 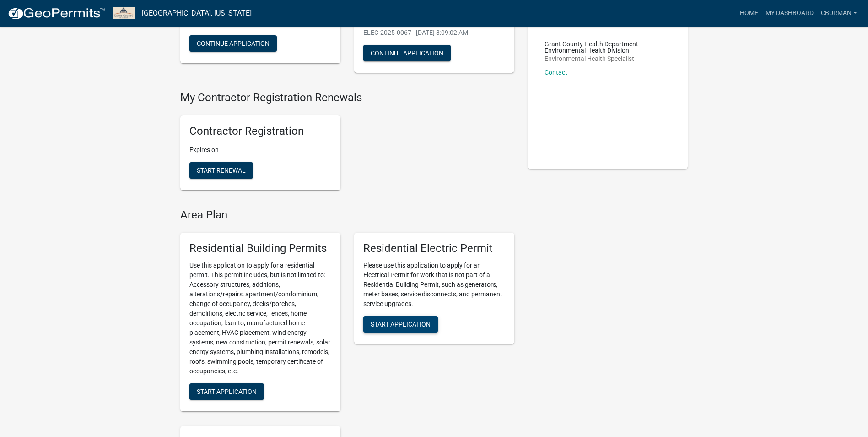 What do you see at coordinates (347, 98) in the screenshot?
I see `h4: My Contractor Registration Renewals` at bounding box center [347, 98].